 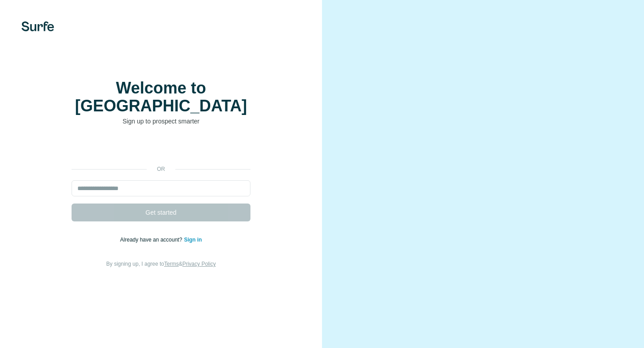 I want to click on p: or, so click(x=161, y=169).